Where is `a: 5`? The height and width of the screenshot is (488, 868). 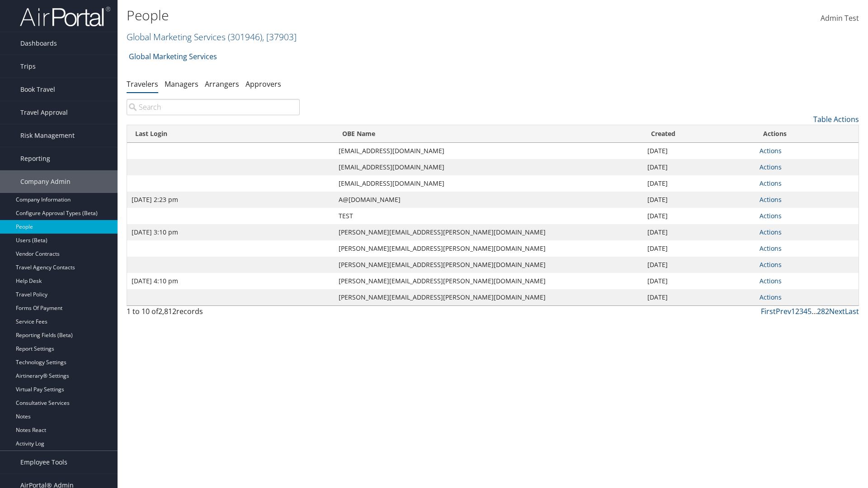 a: 5 is located at coordinates (809, 311).